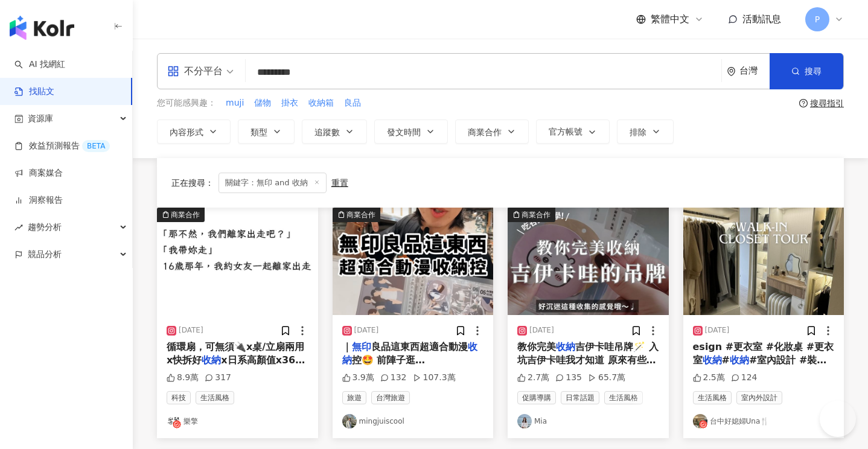  I want to click on div: 317, so click(218, 378).